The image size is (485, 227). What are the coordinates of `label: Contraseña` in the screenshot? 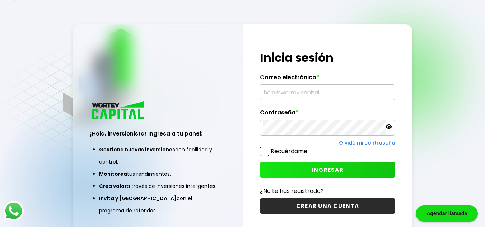 It's located at (328, 115).